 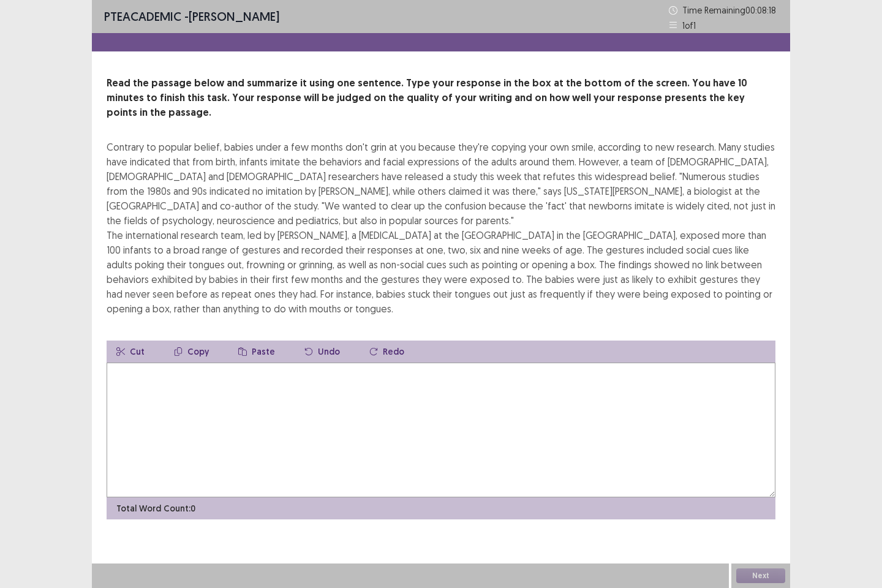 What do you see at coordinates (441, 228) in the screenshot?
I see `div: Contrary to popular belief, babies under a few months don't grin at you because they're copying y...` at bounding box center [441, 228].